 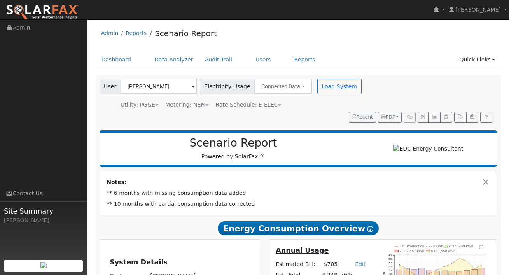 What do you see at coordinates (360, 264) in the screenshot?
I see `a: Edit` at bounding box center [360, 264].